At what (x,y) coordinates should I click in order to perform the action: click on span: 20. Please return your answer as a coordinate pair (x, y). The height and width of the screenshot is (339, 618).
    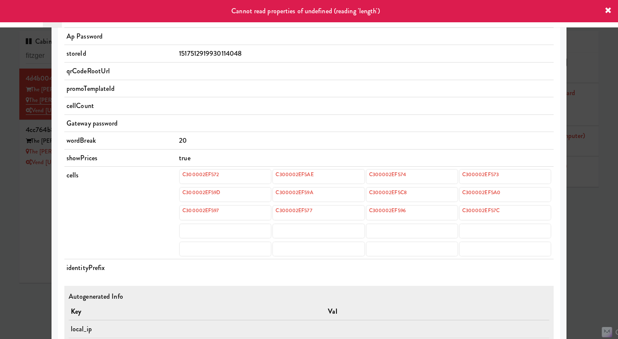
    Looking at the image, I should click on (183, 140).